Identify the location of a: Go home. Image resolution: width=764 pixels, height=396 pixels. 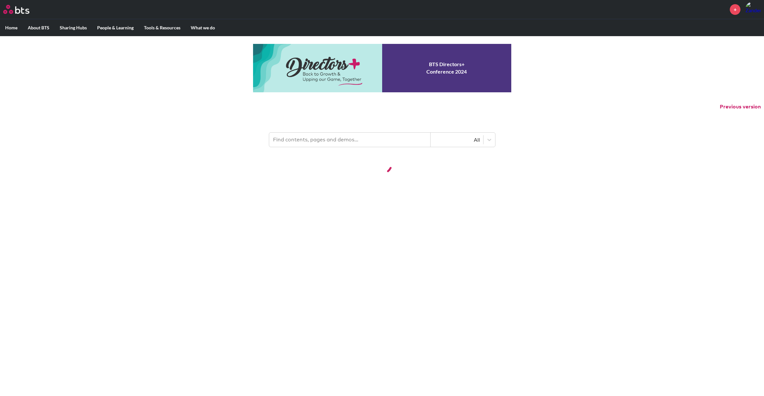
(22, 9).